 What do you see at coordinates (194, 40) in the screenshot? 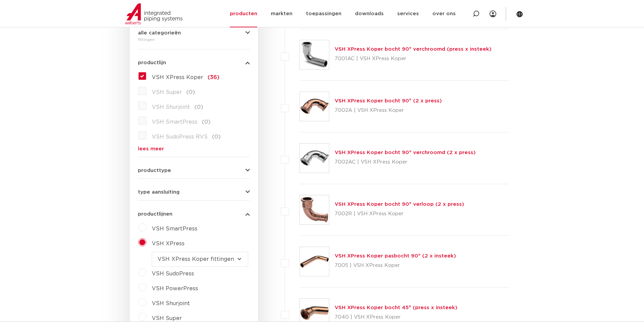
I see `div: fittingen` at bounding box center [194, 40].